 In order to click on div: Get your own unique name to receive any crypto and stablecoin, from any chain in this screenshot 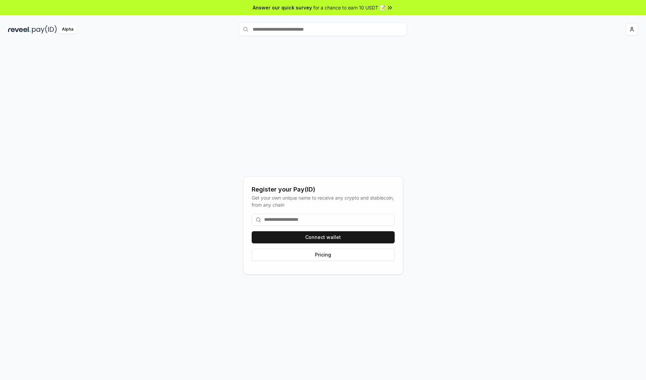, I will do `click(323, 201)`.